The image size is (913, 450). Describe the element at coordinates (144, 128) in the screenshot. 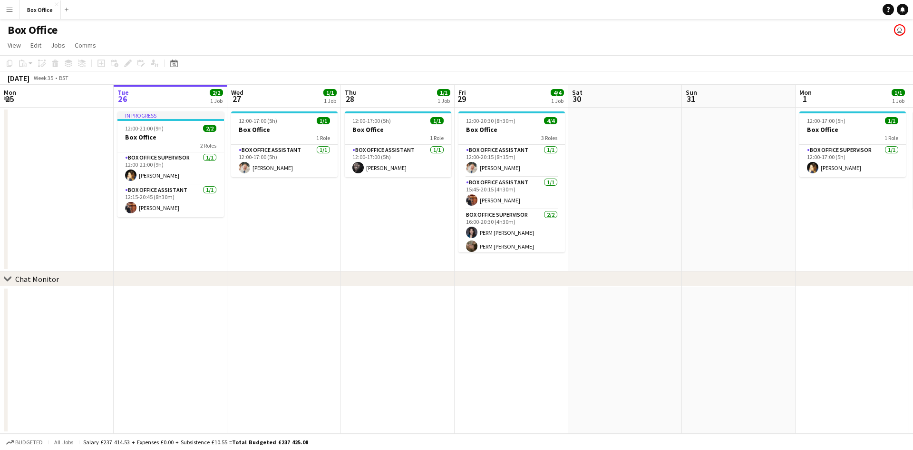

I see `span: 12:00-21:00 (9h)` at that location.